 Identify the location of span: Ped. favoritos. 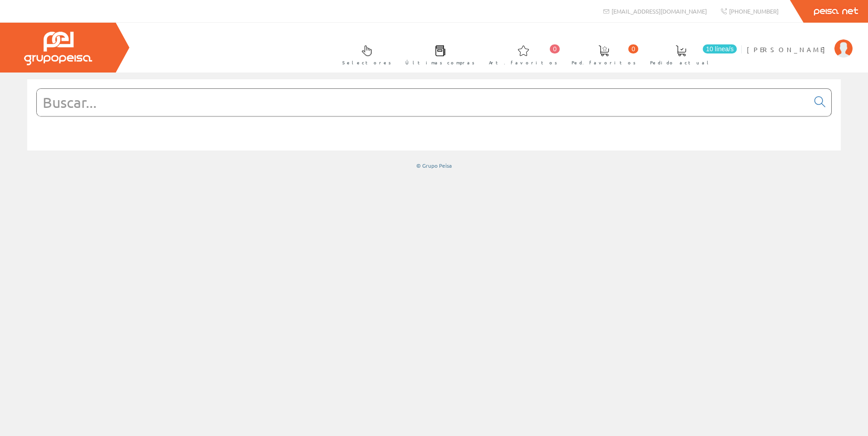
(604, 63).